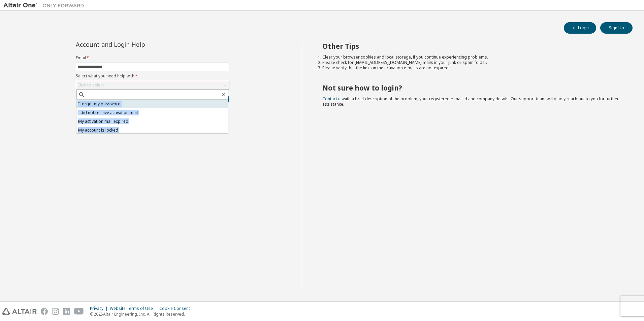  What do you see at coordinates (79, 311) in the screenshot?
I see `img: youtube.svg` at bounding box center [79, 311].